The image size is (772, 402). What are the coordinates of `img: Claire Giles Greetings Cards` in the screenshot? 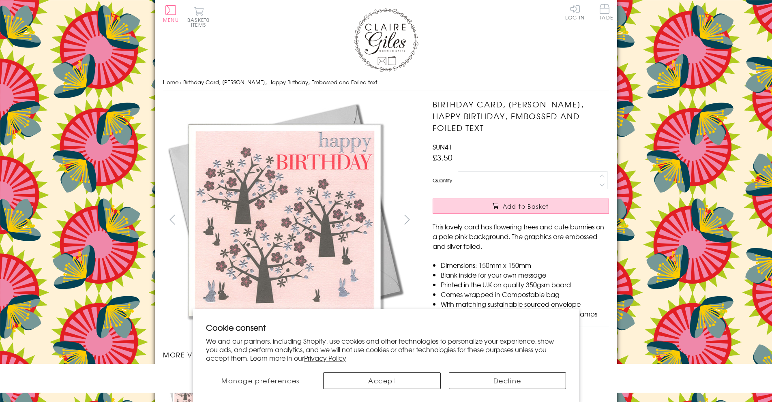 It's located at (386, 40).